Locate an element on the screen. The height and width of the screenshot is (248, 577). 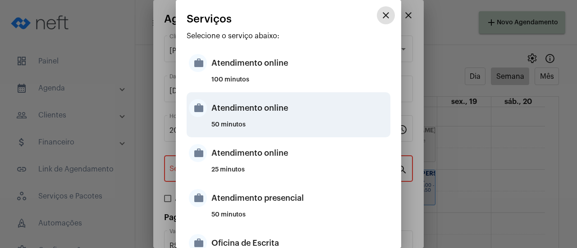
div: Atendimento presencial is located at coordinates (300, 198).